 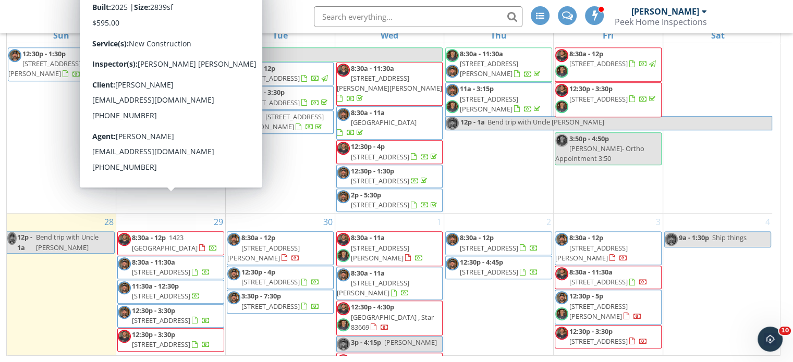 I want to click on td: Go to September 24, 2025, so click(x=389, y=121).